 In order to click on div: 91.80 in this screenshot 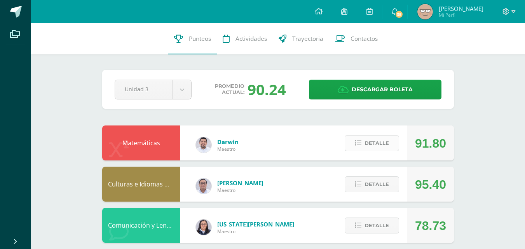, I will do `click(431, 143)`.